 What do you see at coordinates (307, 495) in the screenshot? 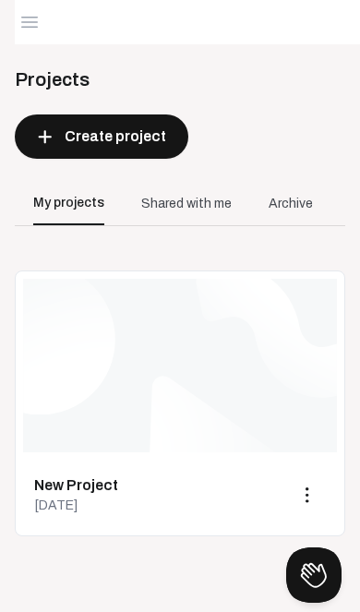
I see `mat-icon: more_vert` at bounding box center [307, 495].